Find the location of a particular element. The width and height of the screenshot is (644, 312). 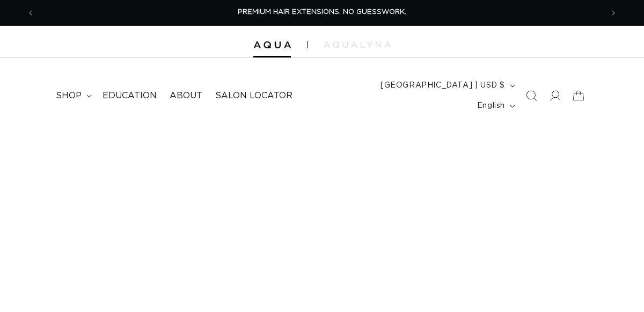

span: English is located at coordinates (491, 106).